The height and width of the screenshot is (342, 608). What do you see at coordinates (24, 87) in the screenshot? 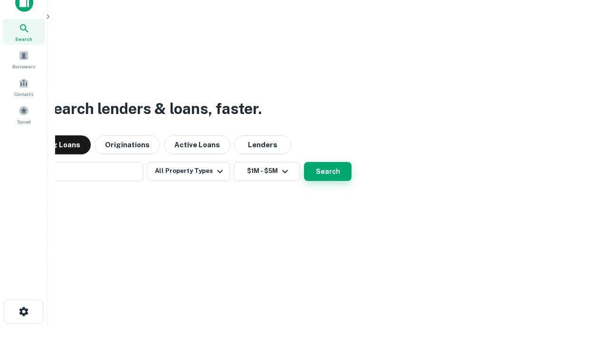
I see `div: Contacts` at bounding box center [24, 87].